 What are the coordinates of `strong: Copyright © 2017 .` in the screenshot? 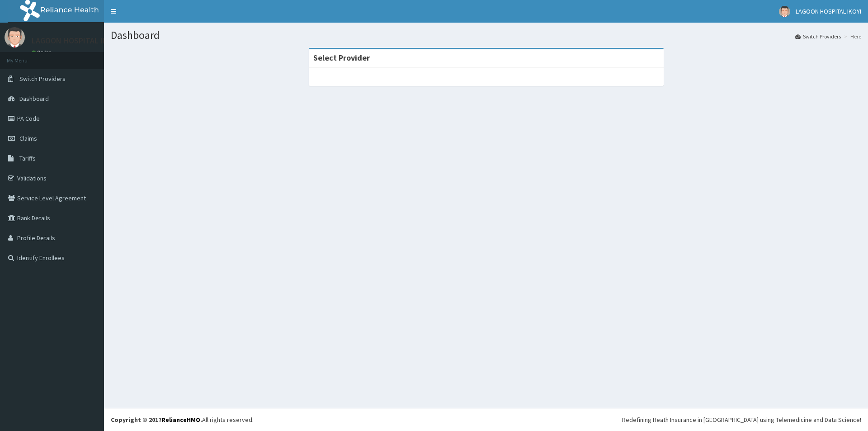 It's located at (156, 420).